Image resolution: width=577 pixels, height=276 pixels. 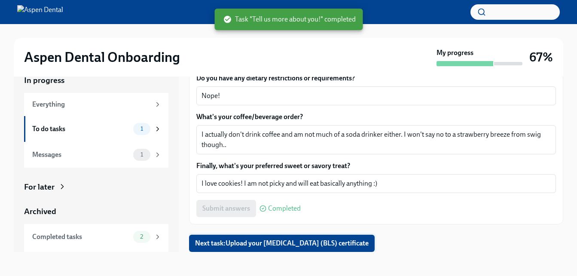 I want to click on textarea: I love cookies! I am not picky and will eat basically anything :), so click(x=376, y=184).